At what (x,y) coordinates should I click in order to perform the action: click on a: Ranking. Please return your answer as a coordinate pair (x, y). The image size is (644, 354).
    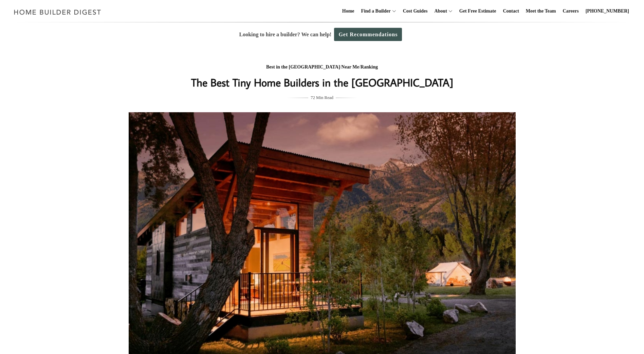
    Looking at the image, I should click on (370, 67).